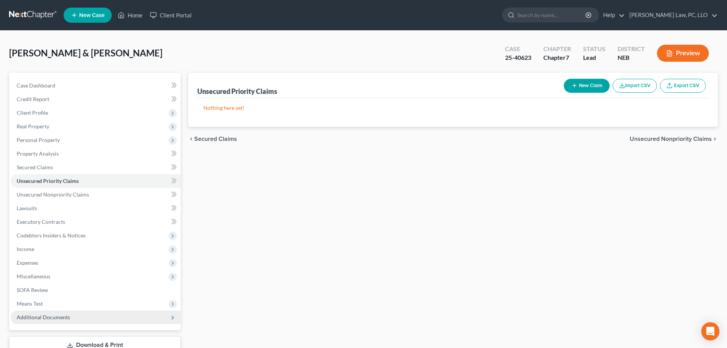  What do you see at coordinates (567, 57) in the screenshot?
I see `span: 7` at bounding box center [567, 57].